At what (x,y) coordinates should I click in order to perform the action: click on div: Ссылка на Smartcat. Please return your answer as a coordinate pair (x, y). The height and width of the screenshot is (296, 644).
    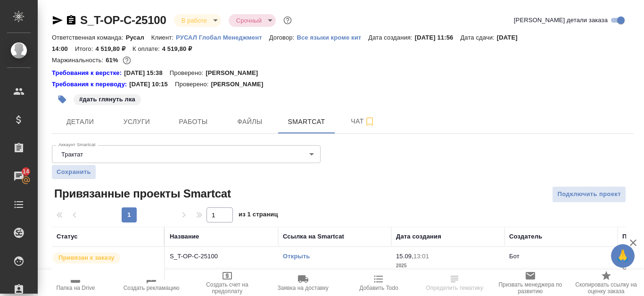
    Looking at the image, I should click on (314, 237).